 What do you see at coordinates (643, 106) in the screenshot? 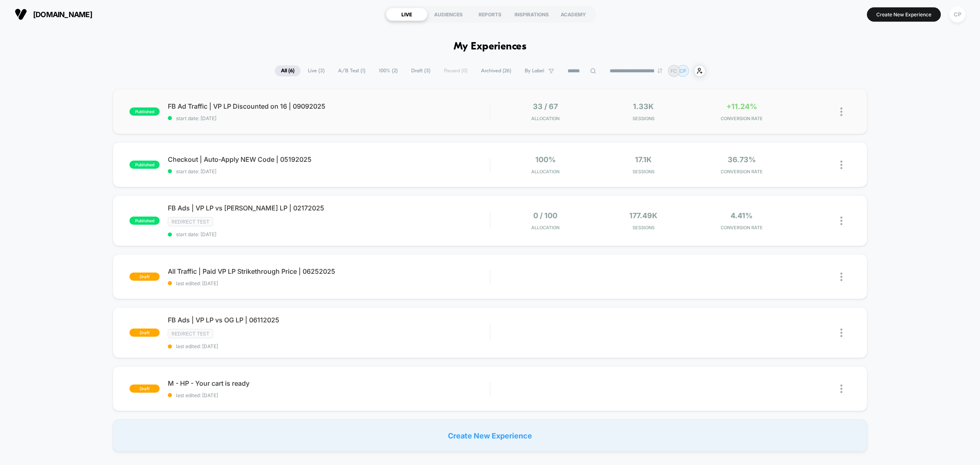
I see `span: 1.33k` at bounding box center [643, 106].